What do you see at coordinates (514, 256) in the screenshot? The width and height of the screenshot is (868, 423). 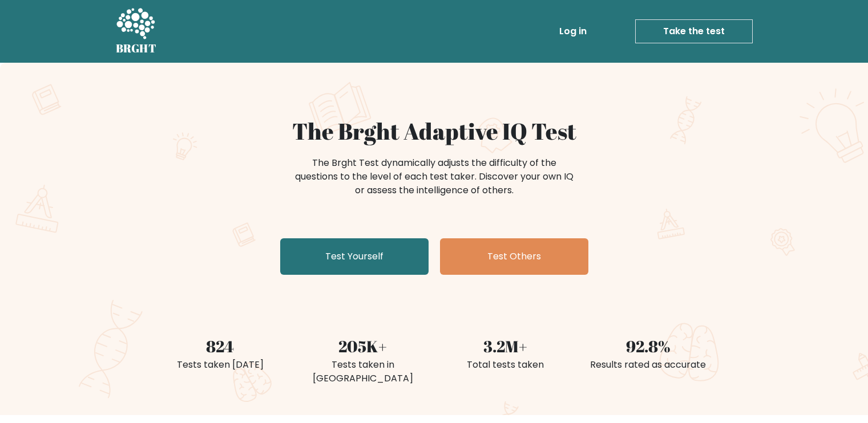 I see `a: Test Others` at bounding box center [514, 256].